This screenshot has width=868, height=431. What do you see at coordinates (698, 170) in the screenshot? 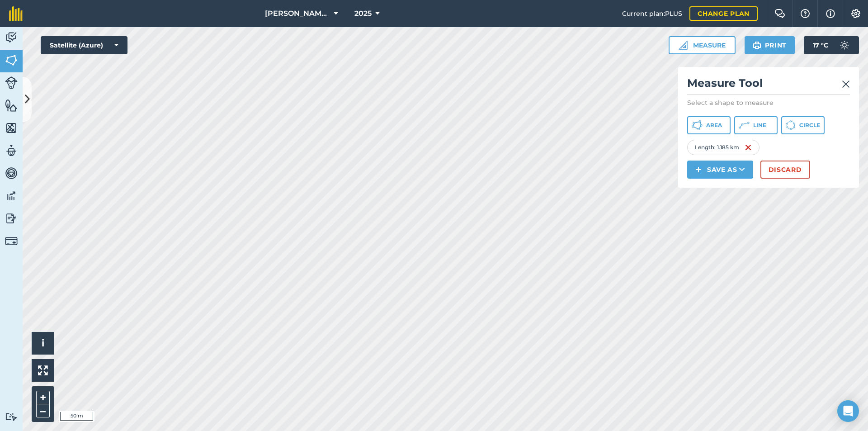
I see `img: svg+xml;base64,PHN2ZyB4bWxucz0iaHR0cDovL3d3dy53My5vcmcvMjAwMC9zdmciIHdpZHRoPSIxNCIgaGVpZ2h0PSIyNC...` at bounding box center [698, 170].